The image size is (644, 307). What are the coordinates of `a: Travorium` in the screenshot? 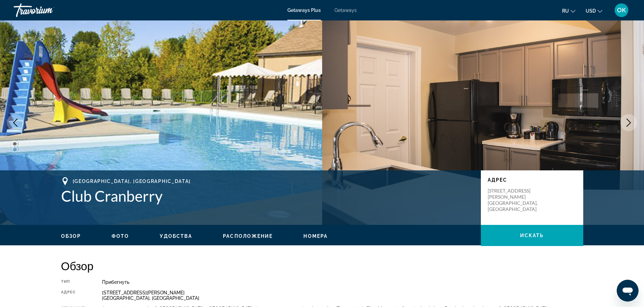 It's located at (48, 10).